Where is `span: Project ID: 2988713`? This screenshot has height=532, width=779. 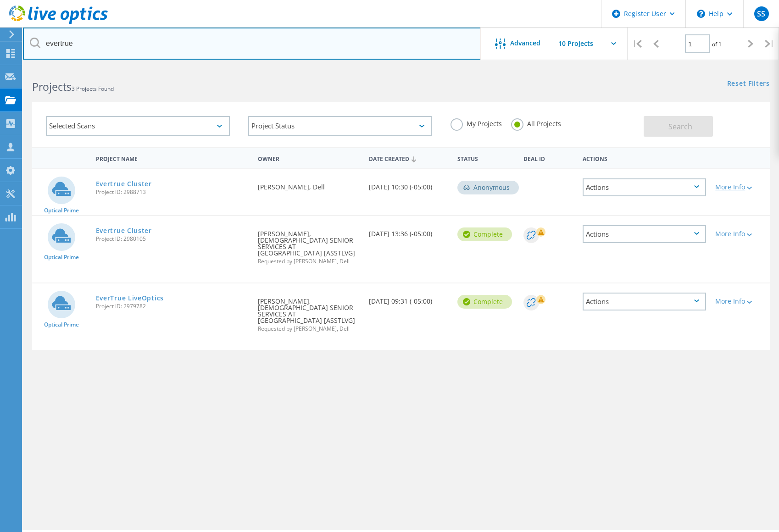
span: Project ID: 2988713 is located at coordinates (173, 192).